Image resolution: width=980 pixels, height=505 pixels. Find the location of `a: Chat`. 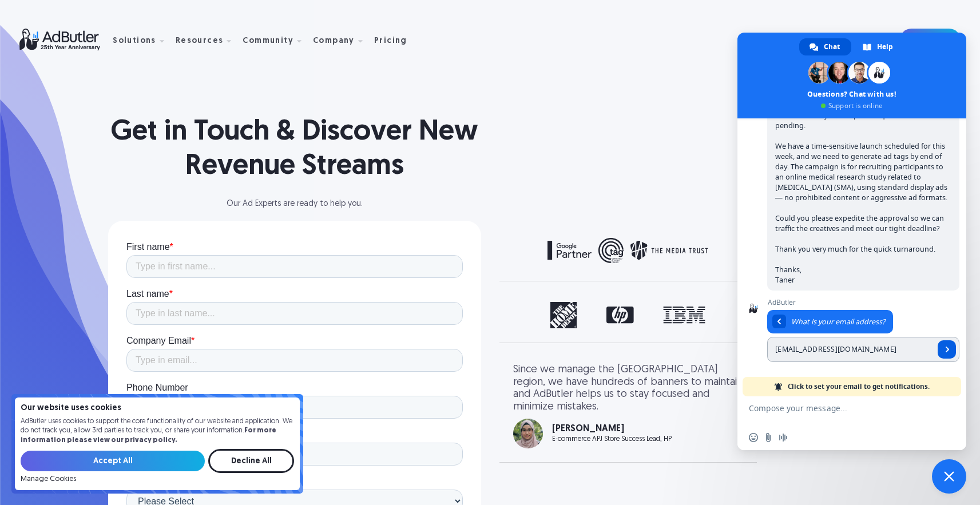

a: Chat is located at coordinates (825, 47).